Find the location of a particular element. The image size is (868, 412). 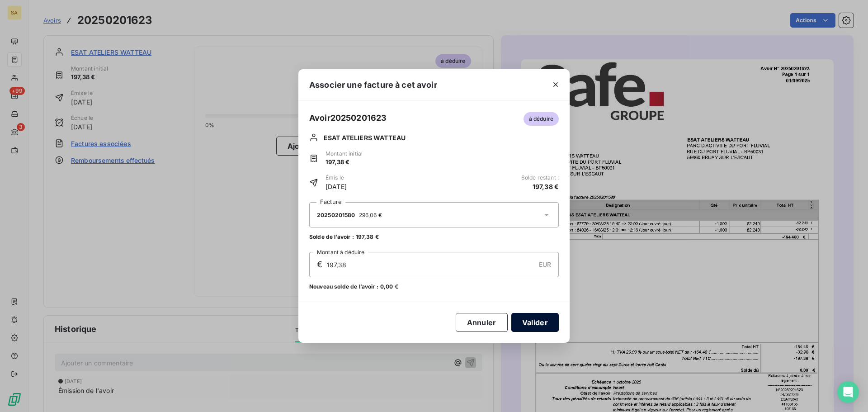

span: Émis le is located at coordinates (336, 178).